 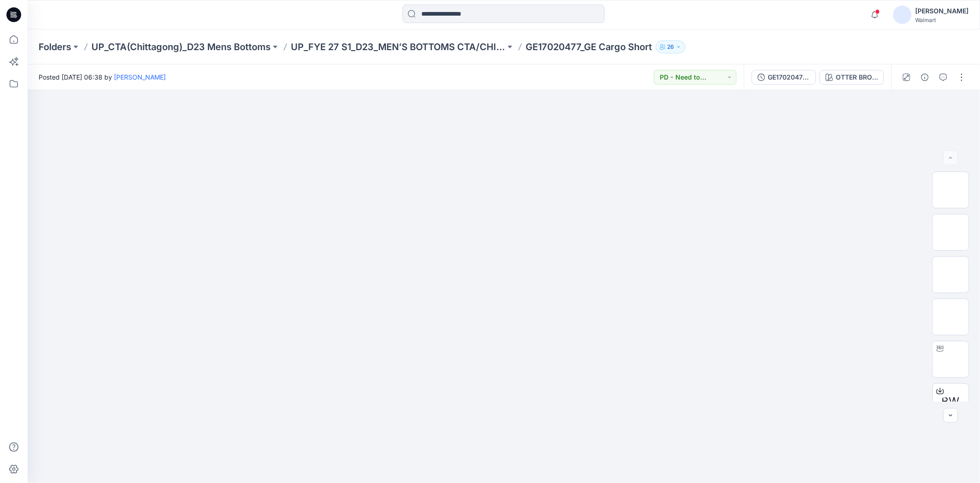 I want to click on p: UP_CTA(Chittagong)_D23 Mens Bottoms, so click(x=181, y=47).